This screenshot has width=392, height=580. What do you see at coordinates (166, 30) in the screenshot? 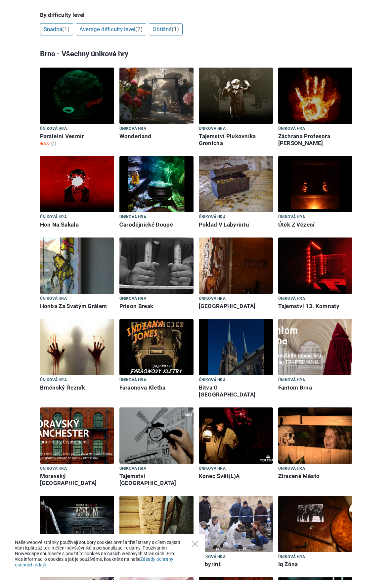
I see `a: Obtížná(1)` at bounding box center [166, 30].